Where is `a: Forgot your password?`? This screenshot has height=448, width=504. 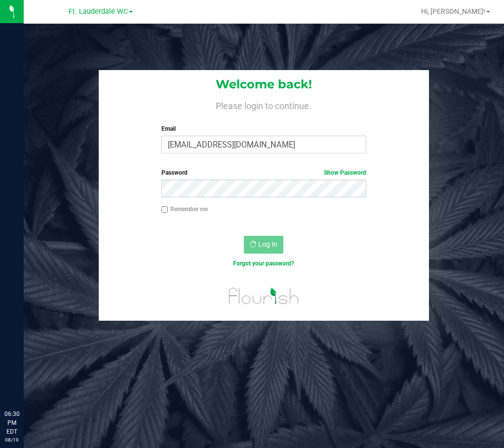
a: Forgot your password? is located at coordinates (264, 263).